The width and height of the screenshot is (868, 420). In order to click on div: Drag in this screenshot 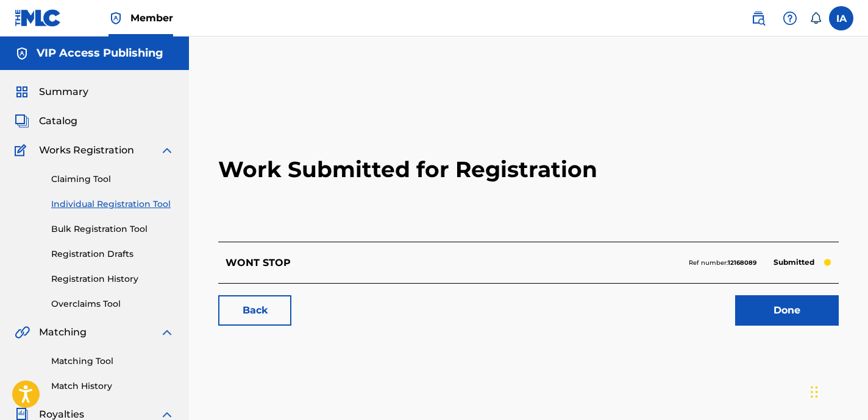, I will do `click(814, 392)`.